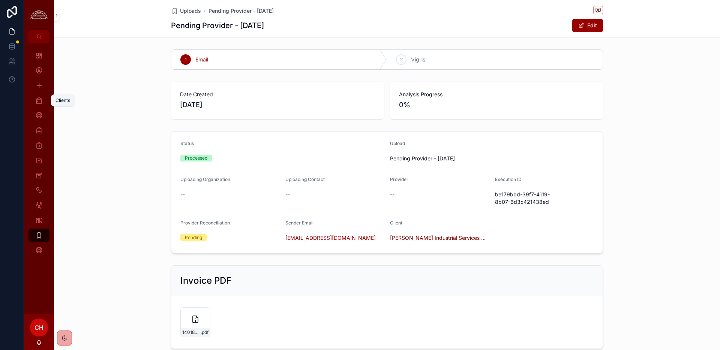 The width and height of the screenshot is (720, 350). Describe the element at coordinates (186, 11) in the screenshot. I see `a: Uploads` at that location.